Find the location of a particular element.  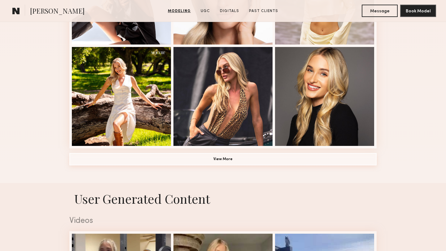

button: Message is located at coordinates (380, 11).